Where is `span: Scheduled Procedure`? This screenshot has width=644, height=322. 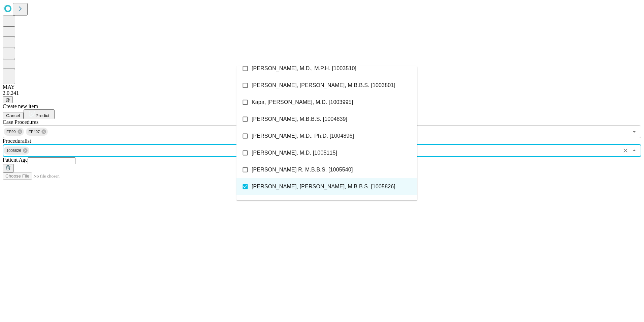
span: Scheduled Procedure is located at coordinates (20, 122).